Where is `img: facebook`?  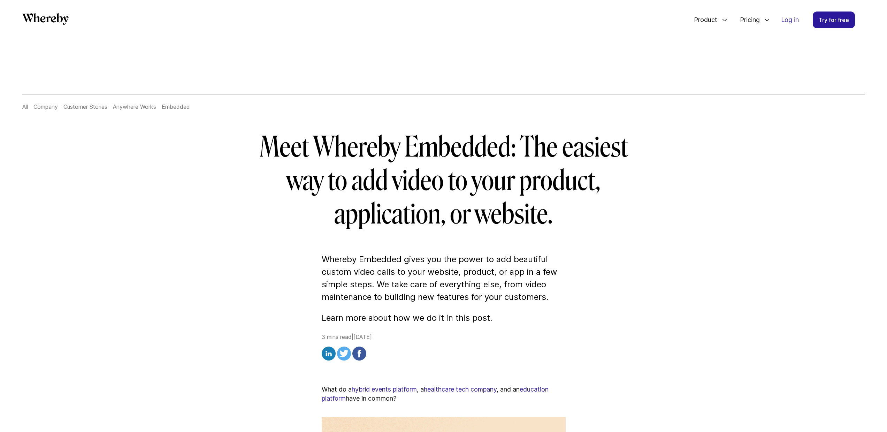
img: facebook is located at coordinates (360, 354).